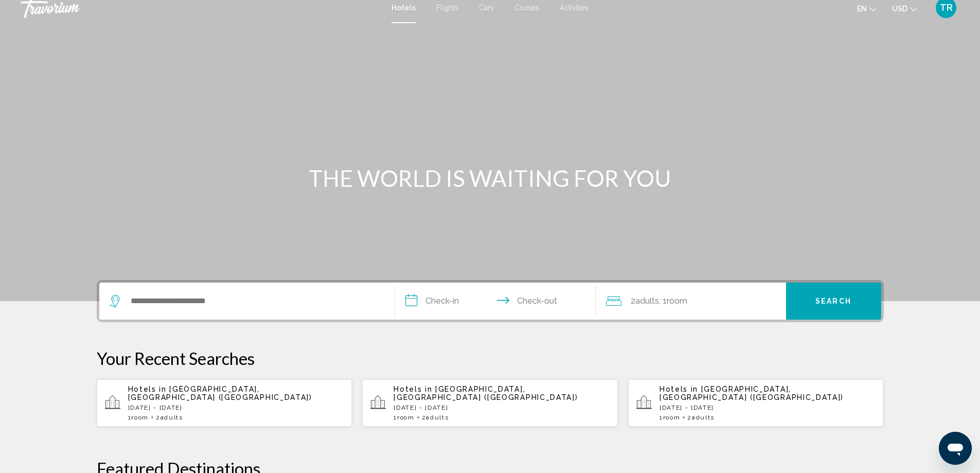 This screenshot has width=980, height=473. Describe the element at coordinates (574, 8) in the screenshot. I see `a: Activities` at that location.